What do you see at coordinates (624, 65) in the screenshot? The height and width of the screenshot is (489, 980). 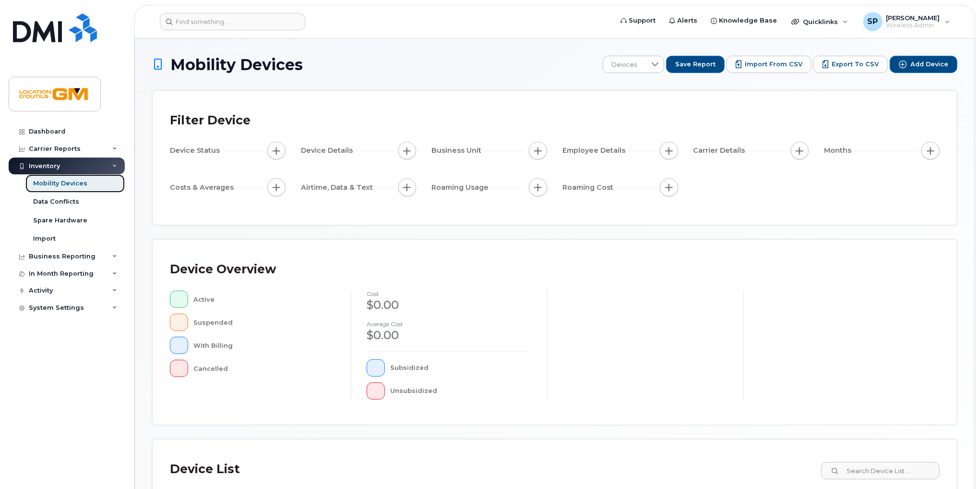 I see `span: Devices` at bounding box center [624, 65].